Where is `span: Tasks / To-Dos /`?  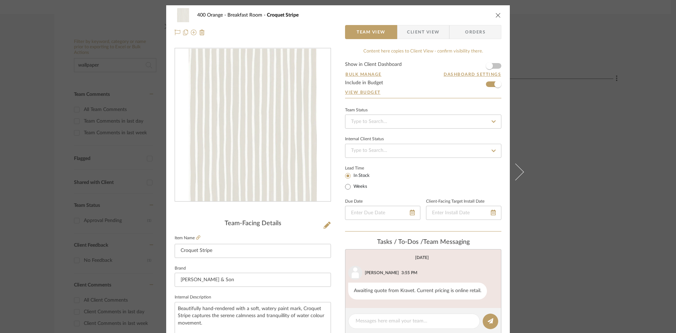
span: Tasks / To-Dos / is located at coordinates (400, 242).